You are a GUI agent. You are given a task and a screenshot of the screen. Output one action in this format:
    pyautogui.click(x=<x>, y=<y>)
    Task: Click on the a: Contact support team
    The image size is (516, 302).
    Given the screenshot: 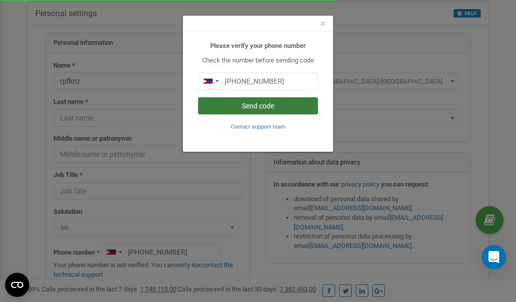 What is the action you would take?
    pyautogui.click(x=258, y=126)
    